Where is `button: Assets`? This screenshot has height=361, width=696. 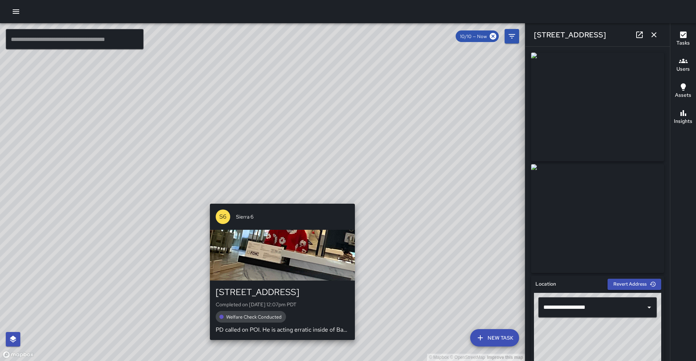
button: Assets is located at coordinates (683, 91).